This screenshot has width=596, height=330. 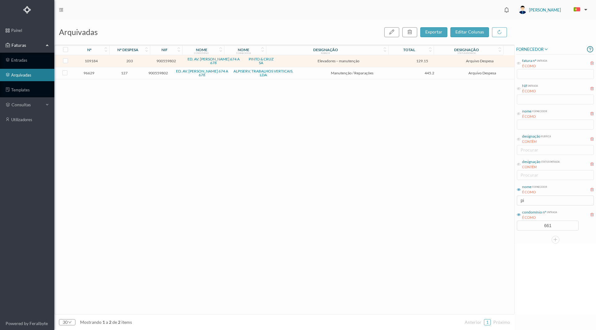 I want to click on span: items, so click(x=127, y=322).